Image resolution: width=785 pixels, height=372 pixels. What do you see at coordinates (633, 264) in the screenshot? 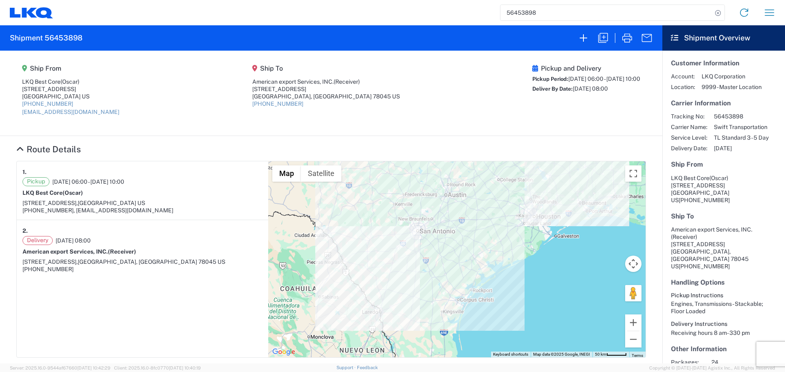
I see `button: Map camera controls` at bounding box center [633, 264].